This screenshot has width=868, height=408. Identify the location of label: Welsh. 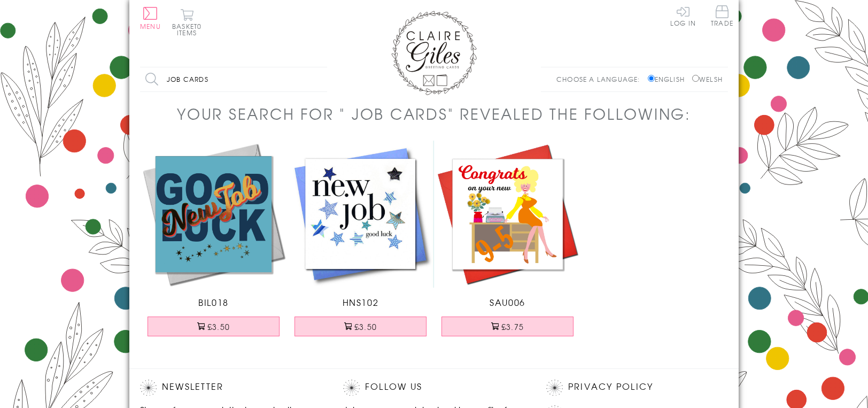
(707, 79).